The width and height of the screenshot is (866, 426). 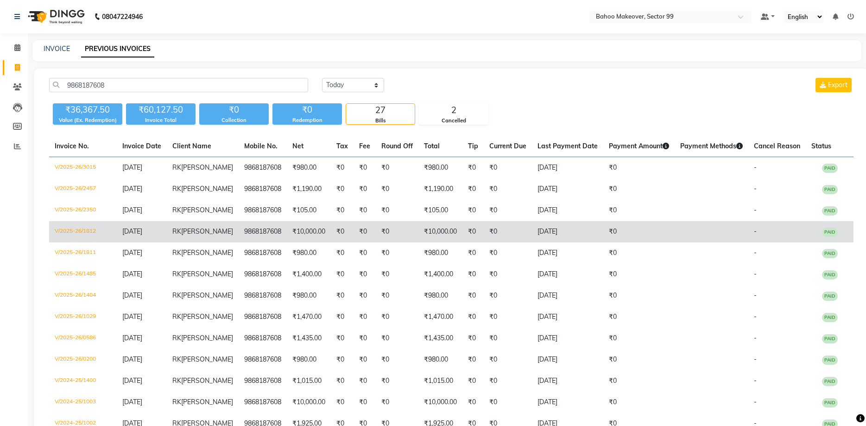 What do you see at coordinates (432, 146) in the screenshot?
I see `span: Total` at bounding box center [432, 146].